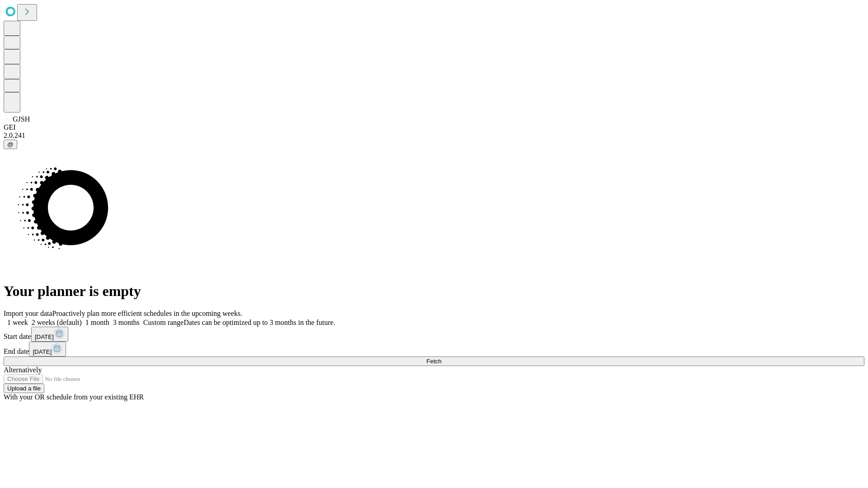 Image resolution: width=868 pixels, height=488 pixels. I want to click on button: Fetch, so click(434, 361).